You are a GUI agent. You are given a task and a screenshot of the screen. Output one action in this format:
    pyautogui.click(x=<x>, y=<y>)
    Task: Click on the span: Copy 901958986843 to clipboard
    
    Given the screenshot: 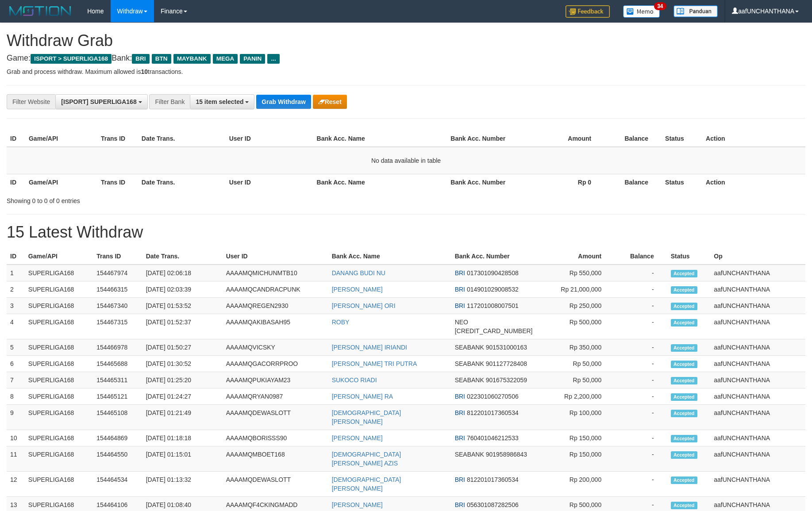 What is the action you would take?
    pyautogui.click(x=506, y=455)
    